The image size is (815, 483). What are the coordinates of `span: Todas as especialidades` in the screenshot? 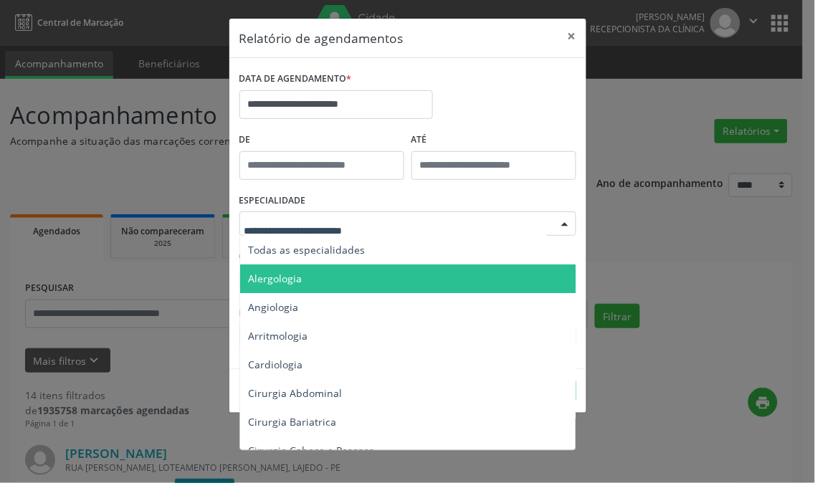 It's located at (307, 249).